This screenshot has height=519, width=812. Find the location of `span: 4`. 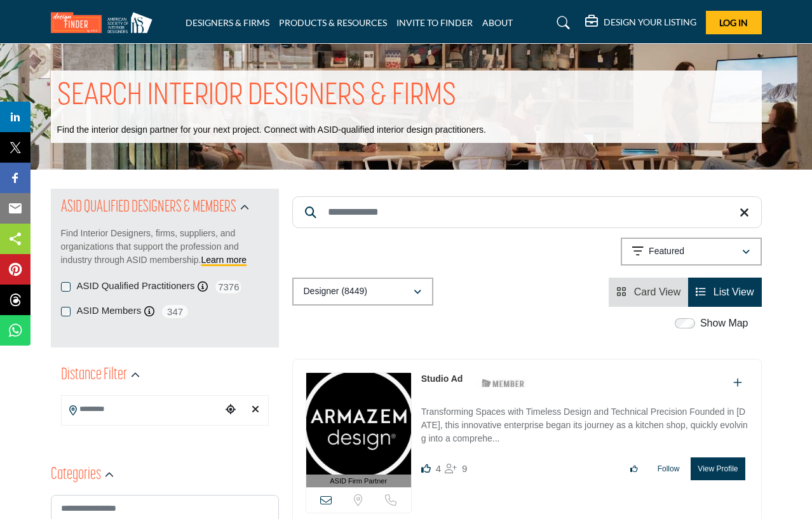

span: 4 is located at coordinates (438, 468).